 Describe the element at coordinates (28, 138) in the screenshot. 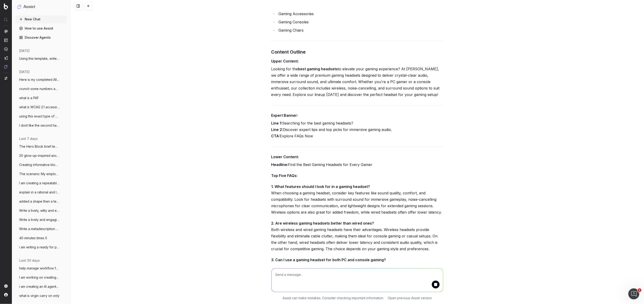

I see `span: last 7 days` at that location.